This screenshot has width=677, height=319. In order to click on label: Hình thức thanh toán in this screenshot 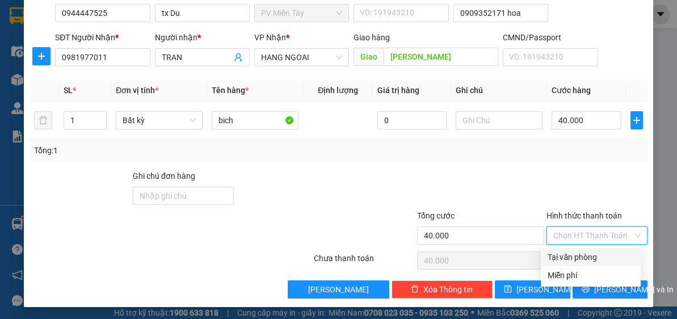, I will do `click(584, 216)`.